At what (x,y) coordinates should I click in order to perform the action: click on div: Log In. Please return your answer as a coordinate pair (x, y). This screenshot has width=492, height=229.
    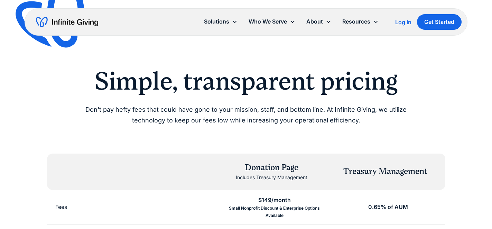
    Looking at the image, I should click on (403, 22).